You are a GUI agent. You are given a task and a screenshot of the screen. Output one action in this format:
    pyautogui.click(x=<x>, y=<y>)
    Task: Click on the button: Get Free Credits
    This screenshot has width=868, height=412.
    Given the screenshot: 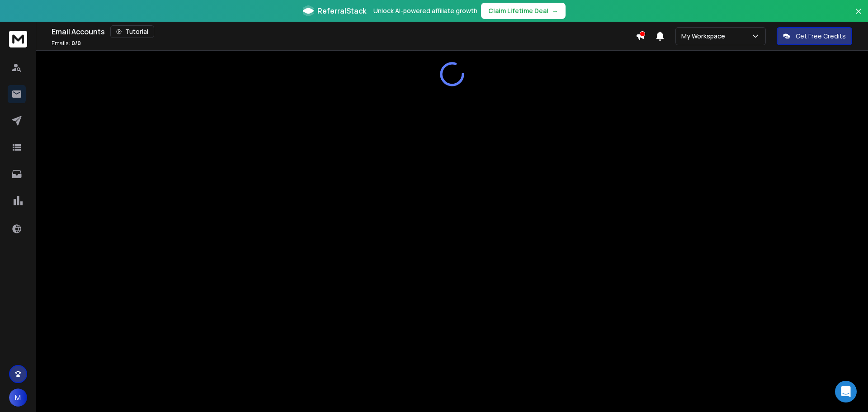 What is the action you would take?
    pyautogui.click(x=814, y=36)
    